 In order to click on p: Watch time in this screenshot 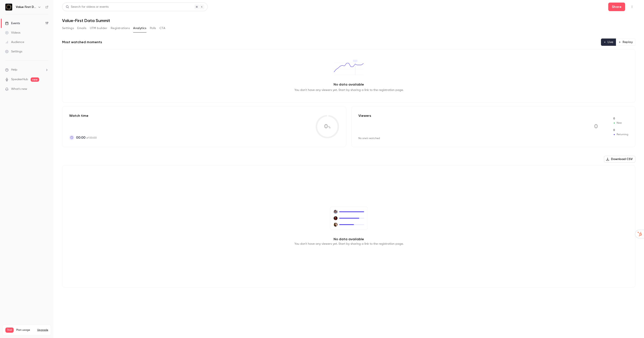, I will do `click(83, 116)`.